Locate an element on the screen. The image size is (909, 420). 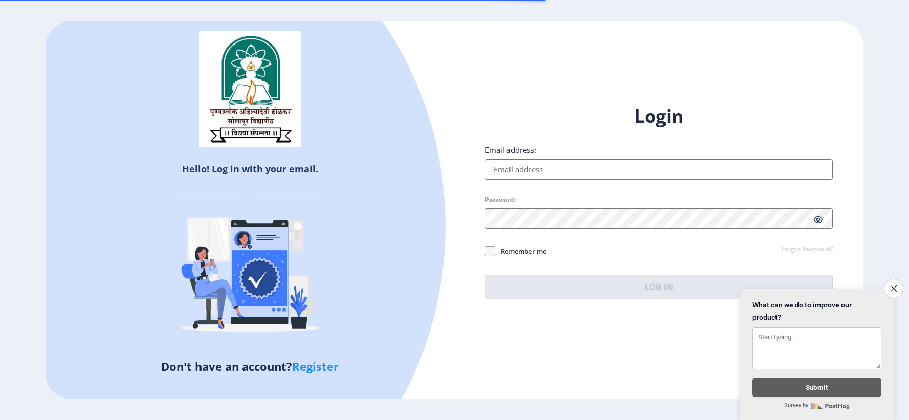
span: Remember me is located at coordinates (520, 251).